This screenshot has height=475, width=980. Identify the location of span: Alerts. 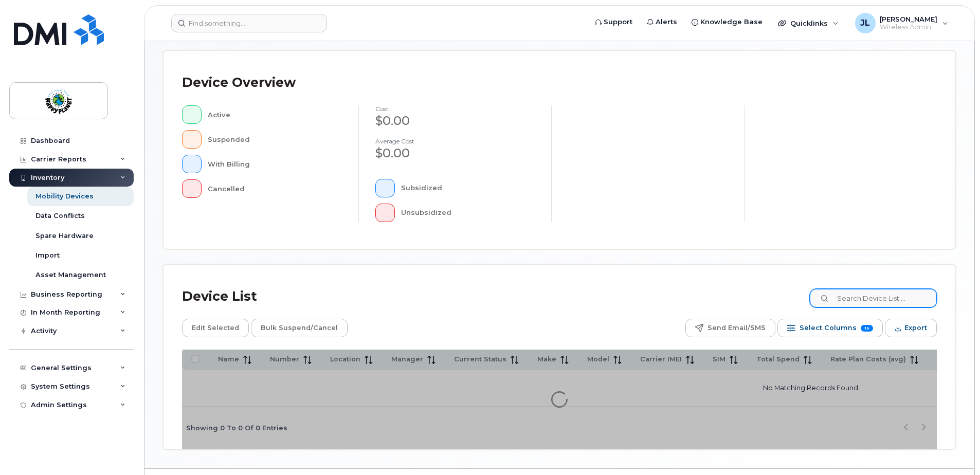
(666, 22).